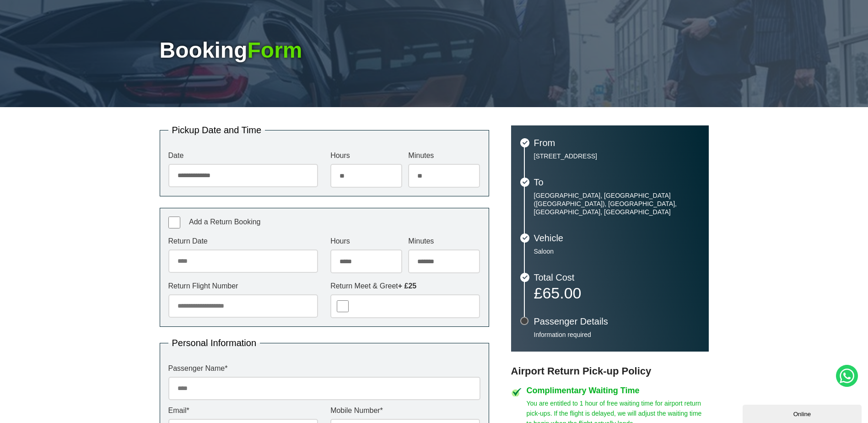  I want to click on h3: To, so click(617, 182).